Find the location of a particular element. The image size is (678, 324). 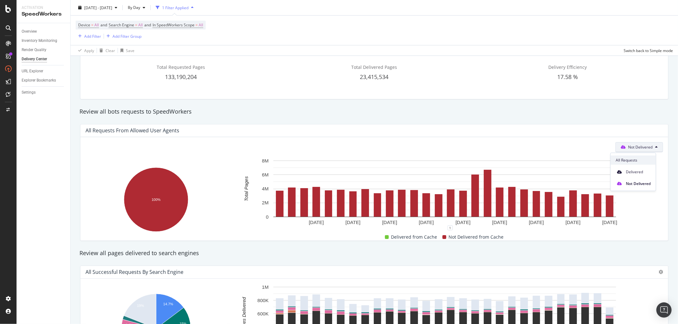

div: Review all bots requests to SpeedWorkers is located at coordinates (374, 112).